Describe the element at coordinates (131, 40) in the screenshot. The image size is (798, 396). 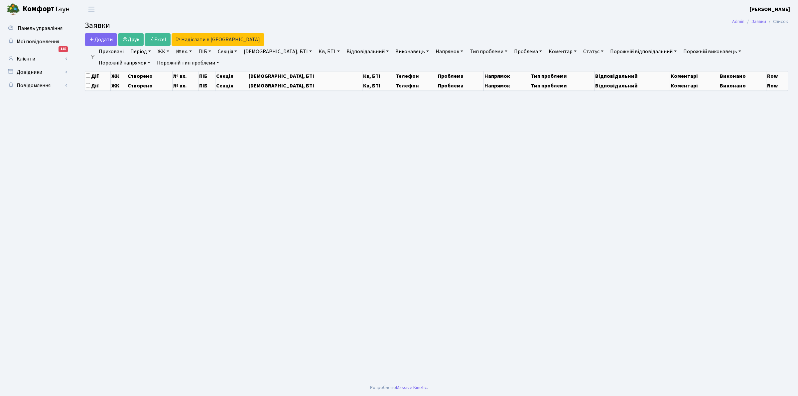
I see `a: Друк` at that location.